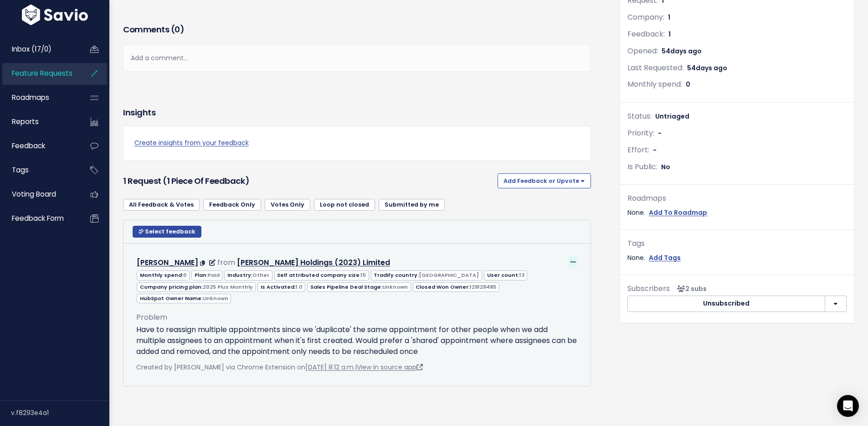 This screenshot has height=426, width=868. Describe the element at coordinates (214, 275) in the screenshot. I see `span: Paid` at that location.